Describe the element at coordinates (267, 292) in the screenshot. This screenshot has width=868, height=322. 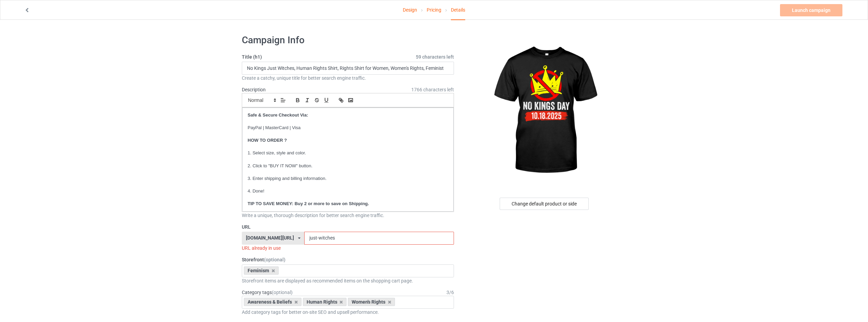
I see `label: Category tags` at that location.